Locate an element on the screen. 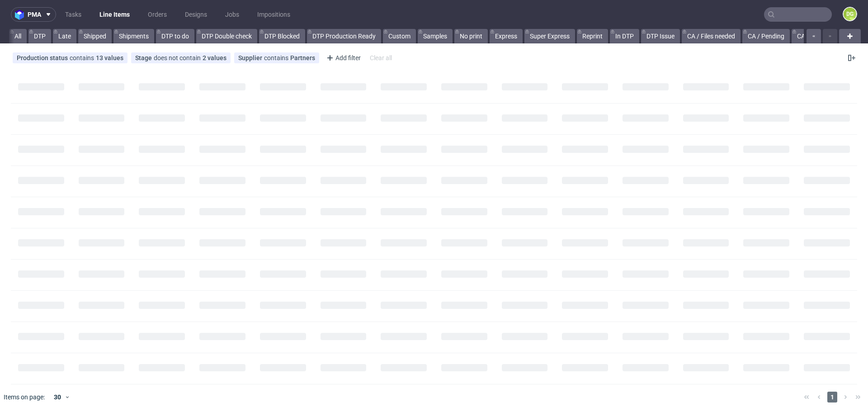 The width and height of the screenshot is (868, 412). a: DTP to do is located at coordinates (175, 36).